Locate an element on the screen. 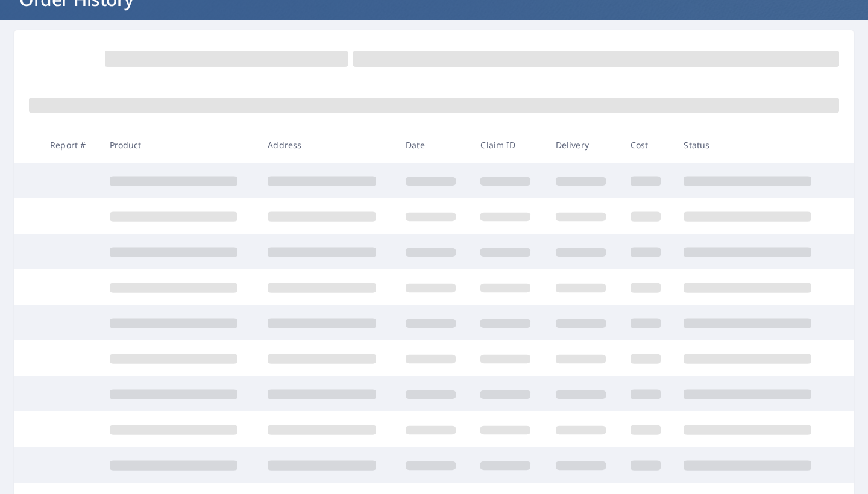 The width and height of the screenshot is (868, 494). th: Report # is located at coordinates (70, 145).